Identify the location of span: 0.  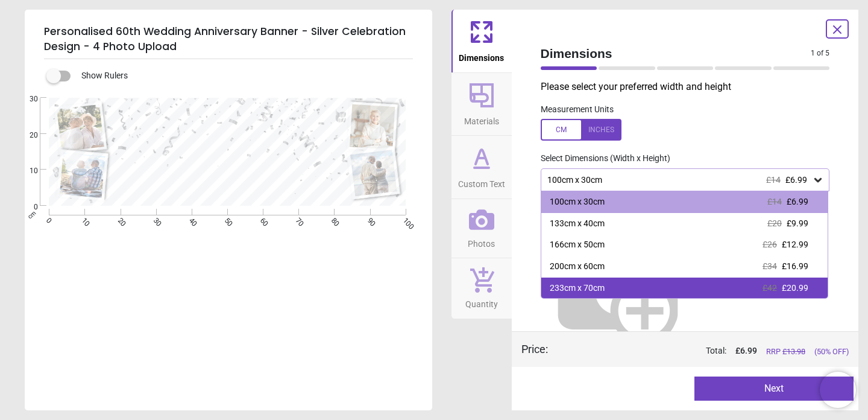
(26, 207).